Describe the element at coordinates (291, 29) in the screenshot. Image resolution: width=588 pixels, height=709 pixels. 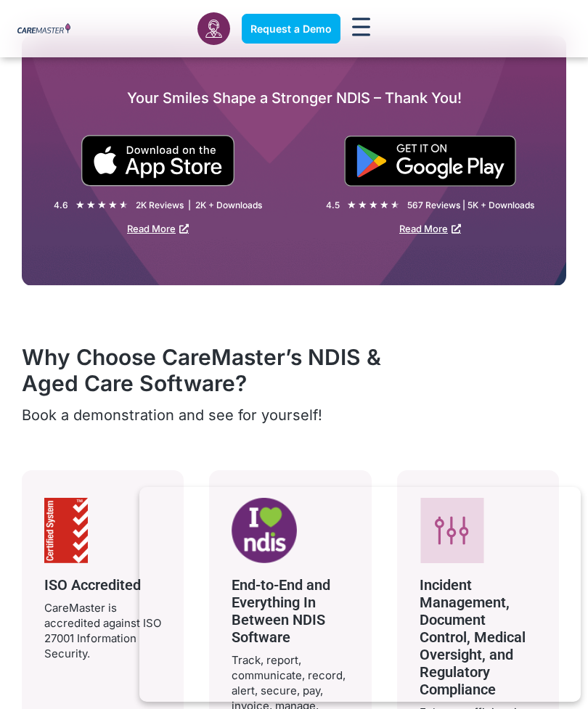
I see `span: Request a Demo` at that location.